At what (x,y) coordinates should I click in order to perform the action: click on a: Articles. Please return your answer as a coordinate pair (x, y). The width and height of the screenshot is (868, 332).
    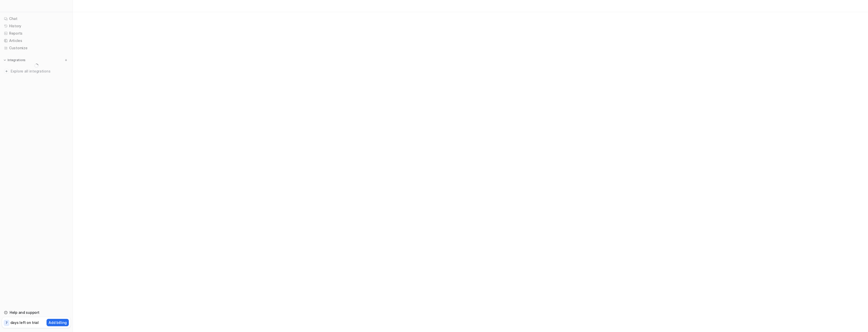
    Looking at the image, I should click on (36, 41).